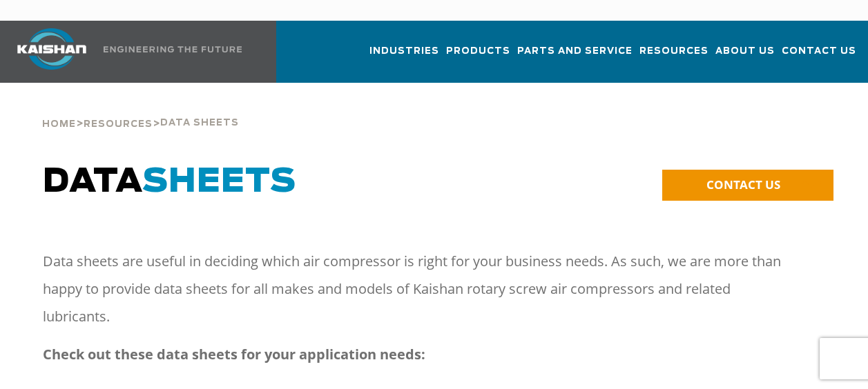  Describe the element at coordinates (743, 185) in the screenshot. I see `span: CONTACT US` at that location.